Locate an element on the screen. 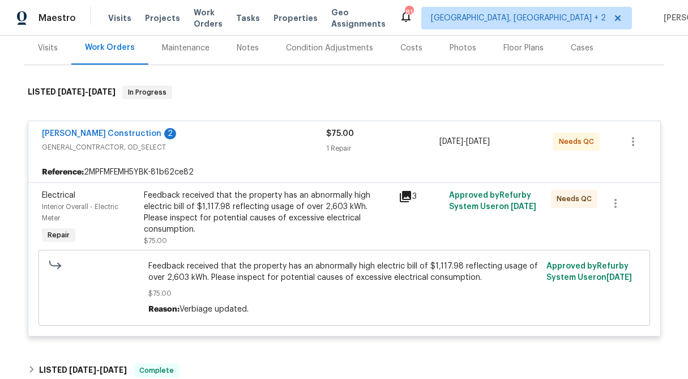 This screenshot has height=379, width=688. div: Visits is located at coordinates (48, 48).